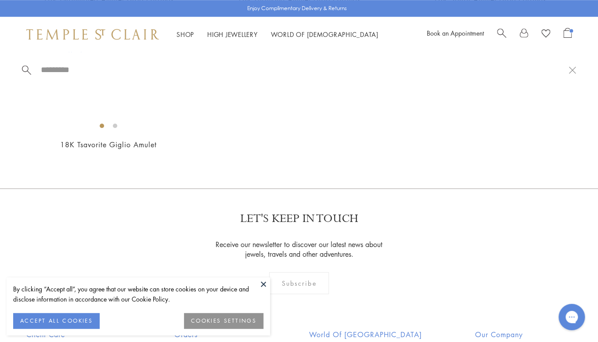 This screenshot has width=598, height=342. I want to click on nav: Main navigation, so click(278, 34).